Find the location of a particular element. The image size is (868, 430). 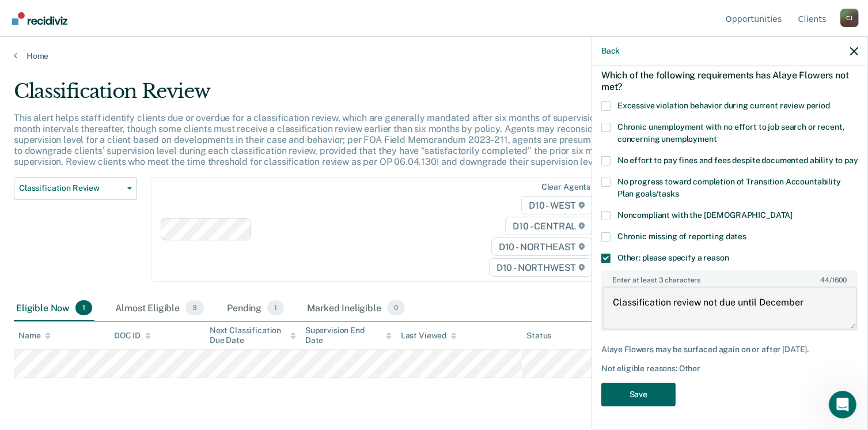

div: DOC ID is located at coordinates (133, 335).